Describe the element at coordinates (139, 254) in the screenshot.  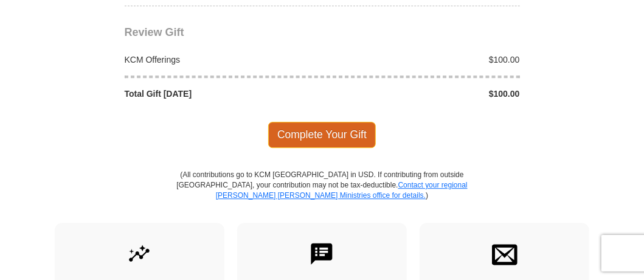
I see `img: give-by-stock.svg` at that location.